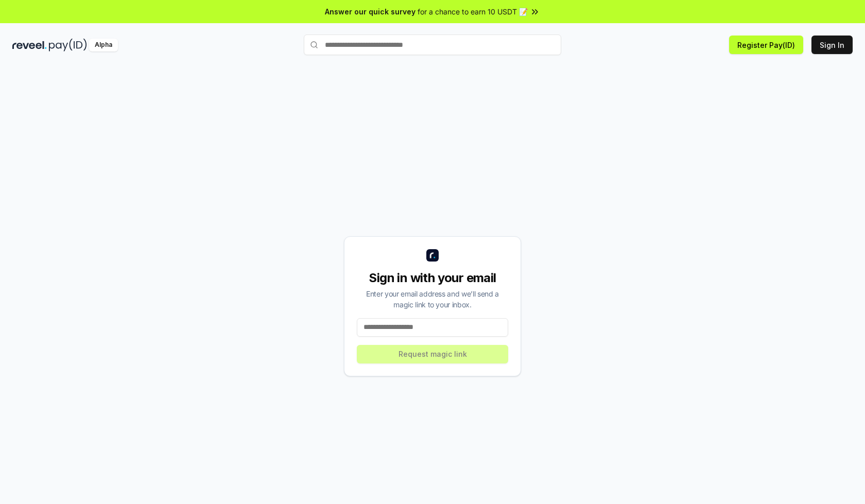 This screenshot has width=865, height=504. Describe the element at coordinates (29, 45) in the screenshot. I see `img: reveel_dark` at that location.